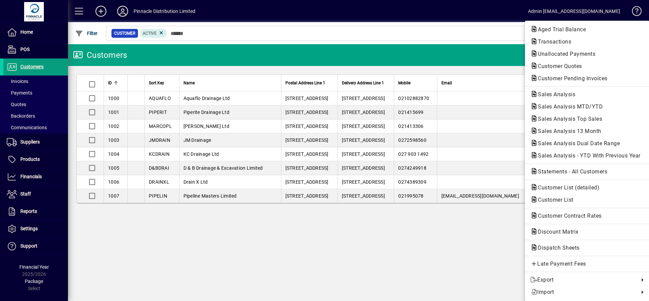 Image resolution: width=649 pixels, height=301 pixels. What do you see at coordinates (587, 155) in the screenshot?
I see `span: Sales Analysis - YTD With Previous Year` at bounding box center [587, 155].